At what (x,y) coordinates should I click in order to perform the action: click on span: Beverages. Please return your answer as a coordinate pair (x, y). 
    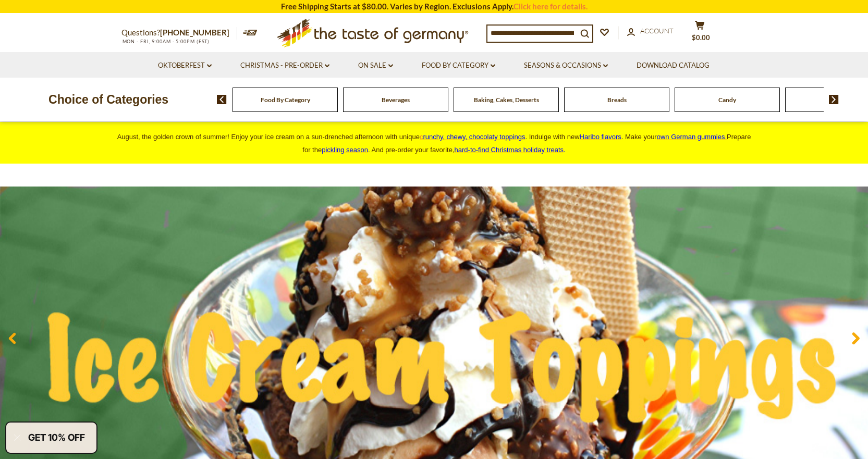
    Looking at the image, I should click on (396, 99).